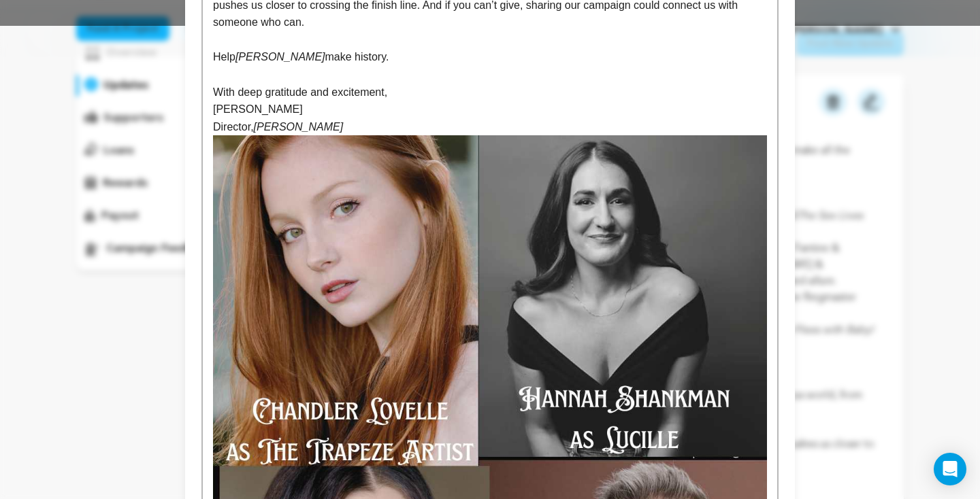 The image size is (980, 499). Describe the element at coordinates (490, 58) in the screenshot. I see `p: Help make history.` at that location.